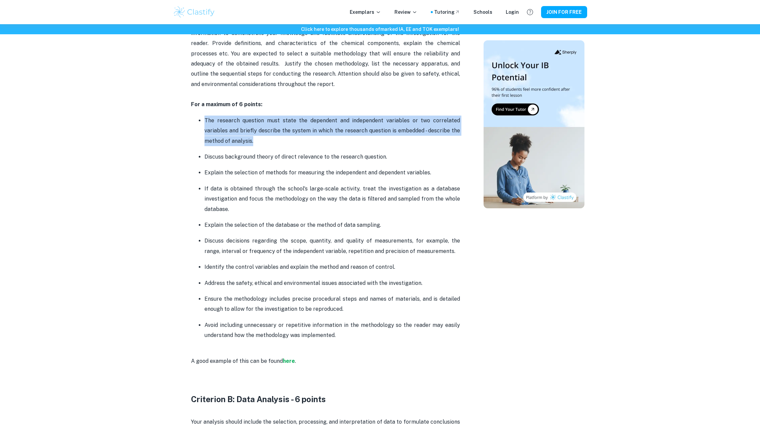 This screenshot has width=760, height=426. I want to click on button: Help and Feedback, so click(530, 12).